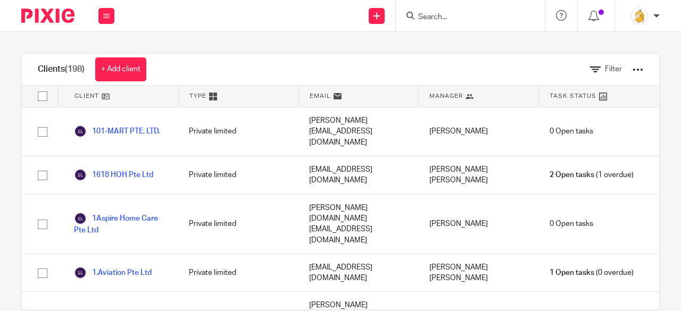 The image size is (681, 311). Describe the element at coordinates (121, 69) in the screenshot. I see `a: + Add client` at that location.